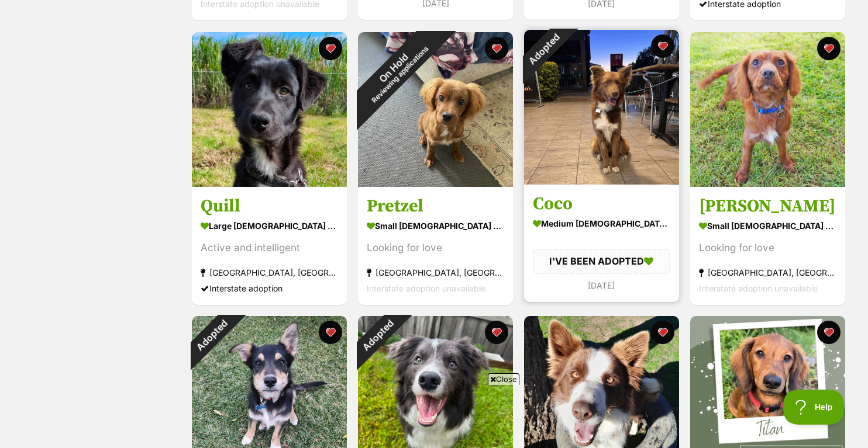  Describe the element at coordinates (601, 107) in the screenshot. I see `img: Coco` at that location.